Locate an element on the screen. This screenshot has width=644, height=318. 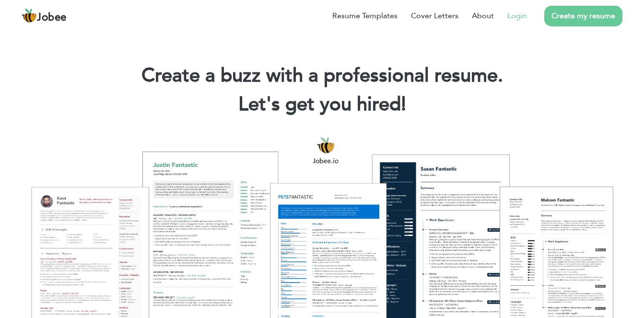
a: Login is located at coordinates (517, 16).